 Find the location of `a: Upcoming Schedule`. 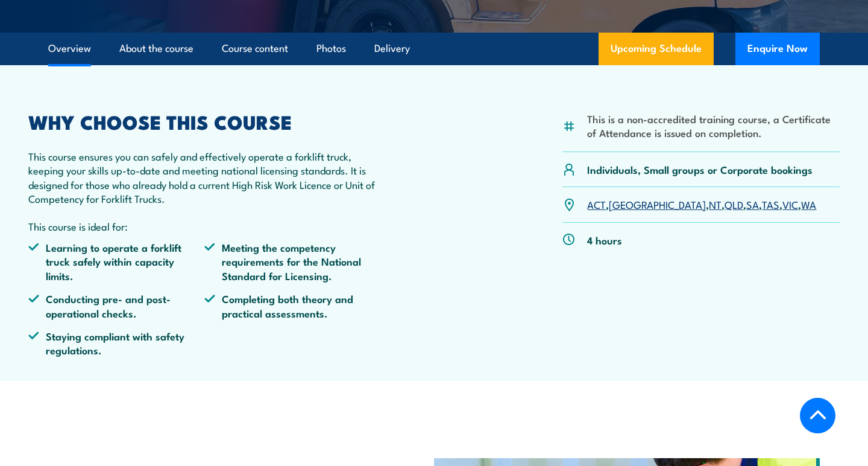

a: Upcoming Schedule is located at coordinates (656, 49).